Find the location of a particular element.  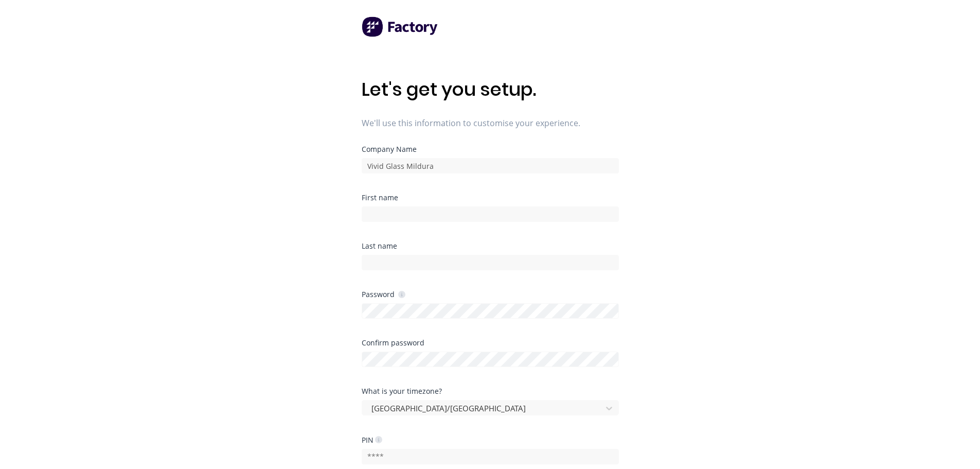

h1: Let's get you setup. is located at coordinates (490, 89).